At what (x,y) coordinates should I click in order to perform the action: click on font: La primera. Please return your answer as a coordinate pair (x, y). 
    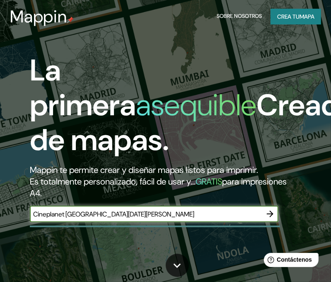
    Looking at the image, I should click on (83, 88).